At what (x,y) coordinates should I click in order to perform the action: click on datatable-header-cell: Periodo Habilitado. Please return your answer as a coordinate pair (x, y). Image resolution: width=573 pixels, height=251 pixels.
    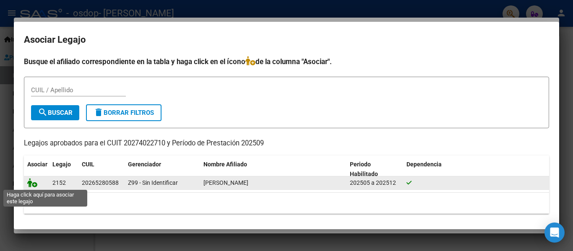
    Looking at the image, I should click on (374, 169).